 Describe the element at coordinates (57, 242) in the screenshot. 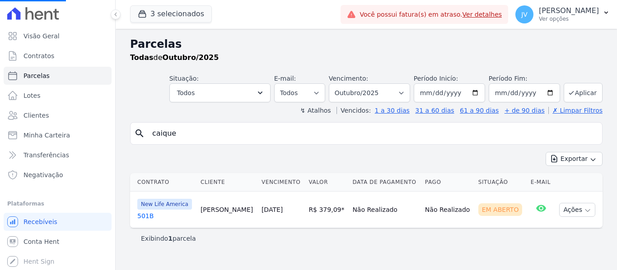

I see `a: Conta Hent` at that location.